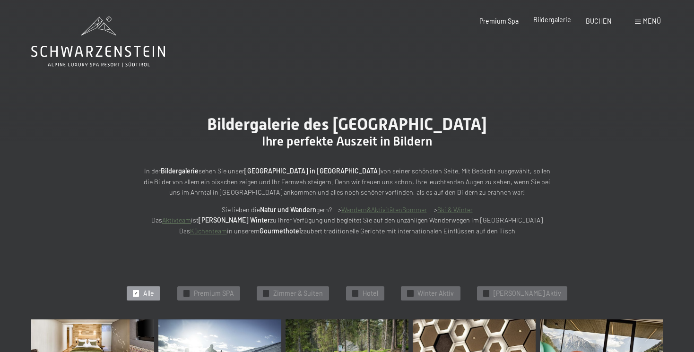 This screenshot has width=694, height=352. I want to click on p: Sie lieben die gern? --> ---> Das ist zu Ihrer Verfügung und begleitet Sie auf den unzähligen Wan..., so click(347, 221).